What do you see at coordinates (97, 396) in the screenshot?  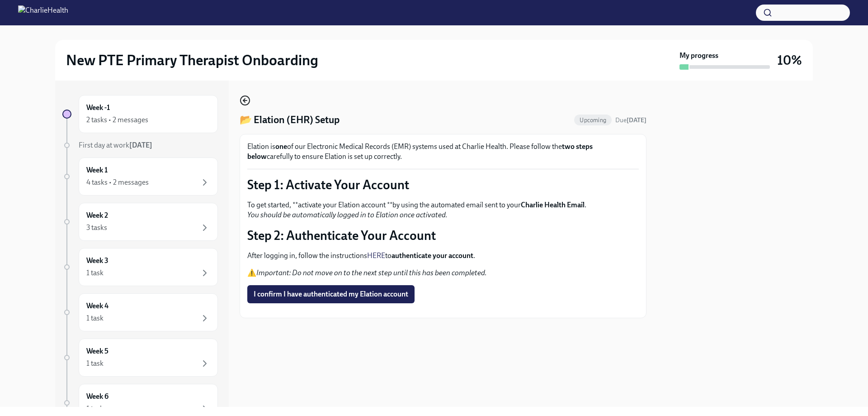 I see `h6: Week 6` at bounding box center [97, 396].